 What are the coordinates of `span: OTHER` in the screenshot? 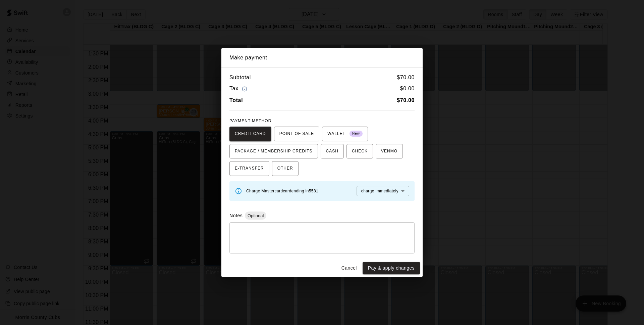 It's located at (285, 169).